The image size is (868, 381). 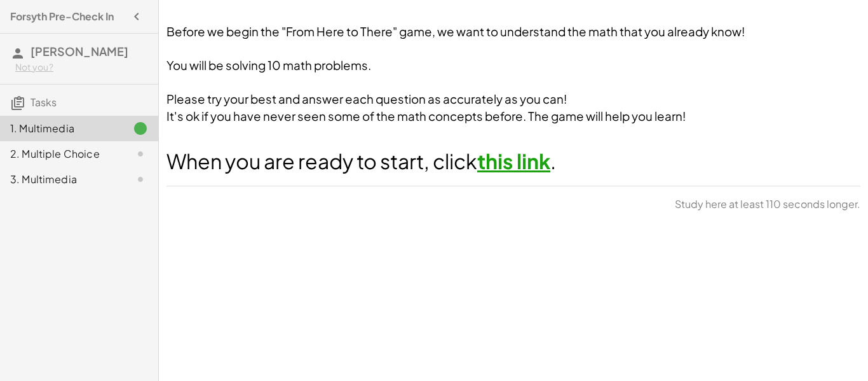 What do you see at coordinates (366, 99) in the screenshot?
I see `span: Please try your best and answer each question as accurately as you can!` at bounding box center [366, 99].